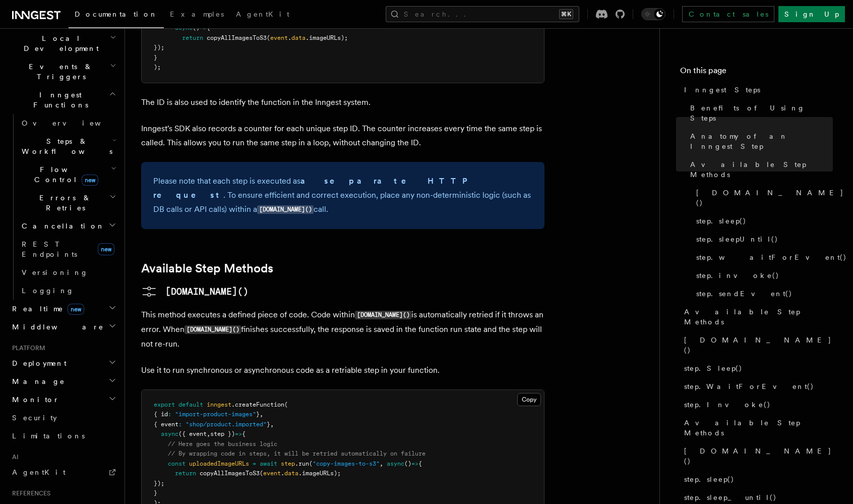 This screenshot has height=504, width=853. I want to click on button: Manage, so click(63, 381).